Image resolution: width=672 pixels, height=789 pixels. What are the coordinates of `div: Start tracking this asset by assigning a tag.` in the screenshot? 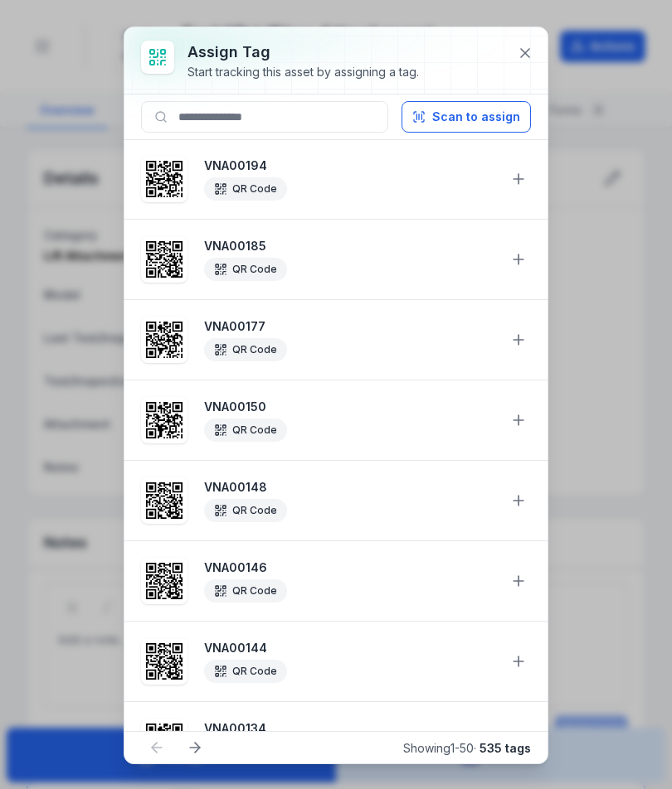 It's located at (303, 72).